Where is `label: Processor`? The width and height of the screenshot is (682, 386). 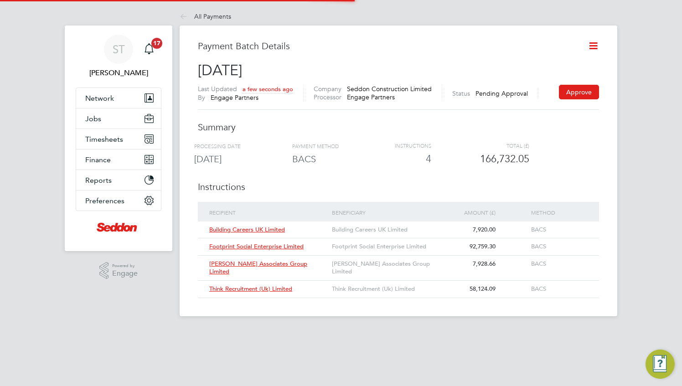
label: Processor is located at coordinates (328, 97).